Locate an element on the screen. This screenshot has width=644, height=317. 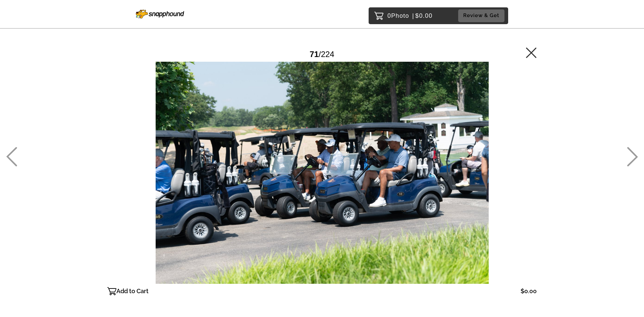
span: 71 is located at coordinates (314, 54).